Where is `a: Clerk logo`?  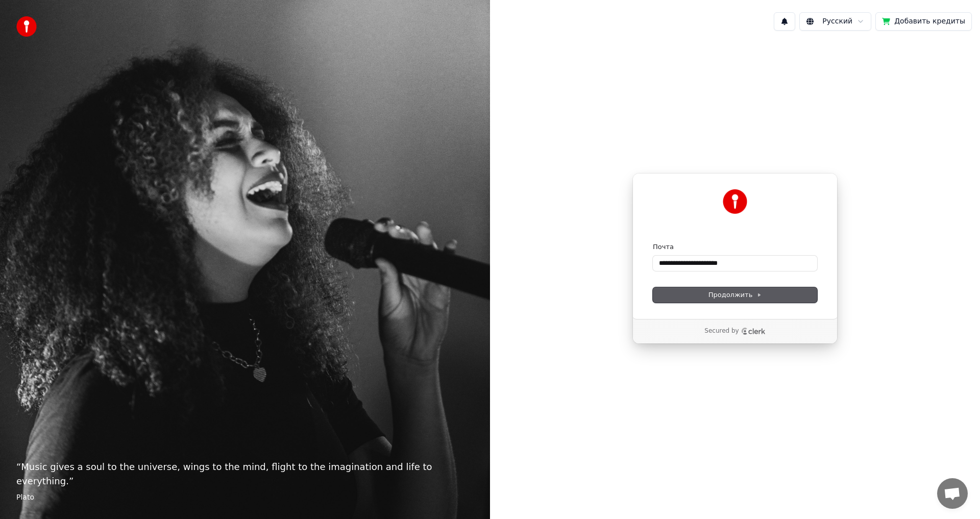
a: Clerk logo is located at coordinates (754, 331).